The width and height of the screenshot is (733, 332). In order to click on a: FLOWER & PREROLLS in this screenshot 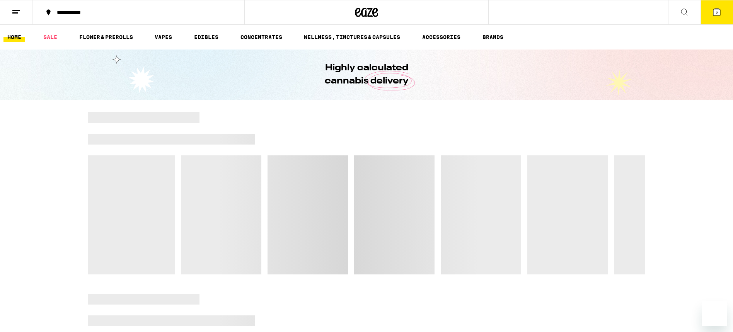, I will do `click(106, 37)`.